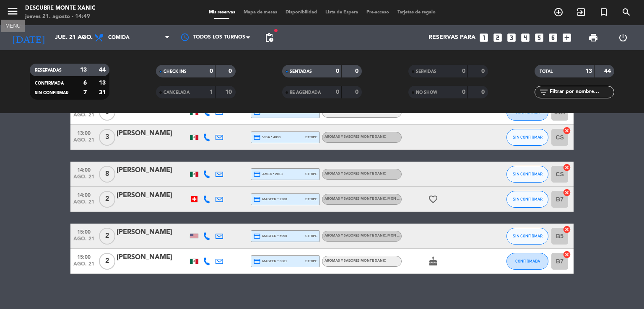 This screenshot has width=644, height=309. What do you see at coordinates (229, 92) in the screenshot?
I see `strong: 10` at bounding box center [229, 92].